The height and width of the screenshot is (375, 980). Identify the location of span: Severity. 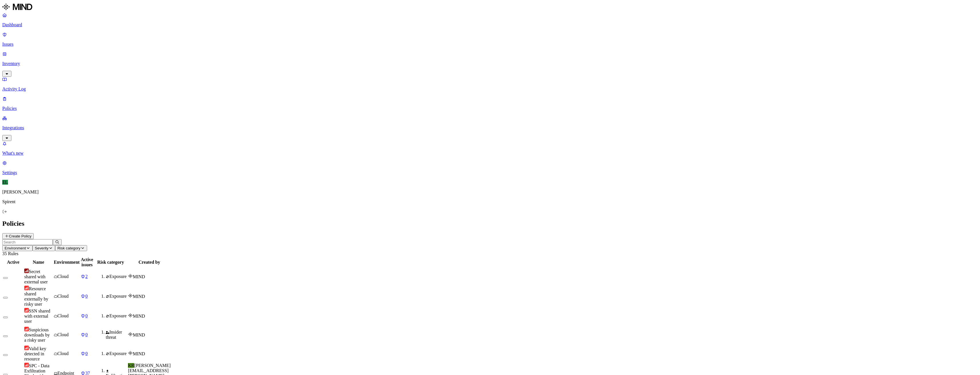
(42, 248).